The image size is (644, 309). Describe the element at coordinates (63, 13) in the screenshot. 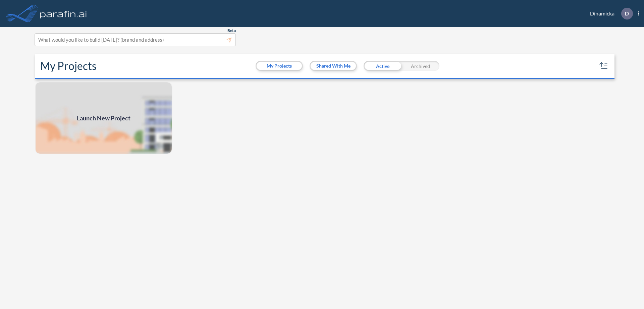

I see `img: logo` at that location.